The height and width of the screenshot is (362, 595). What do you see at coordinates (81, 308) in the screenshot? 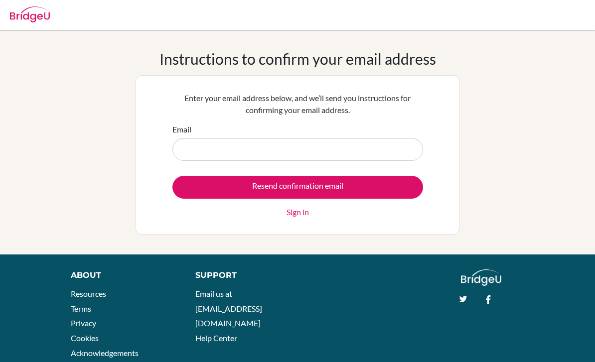
I see `a: Terms` at bounding box center [81, 308].